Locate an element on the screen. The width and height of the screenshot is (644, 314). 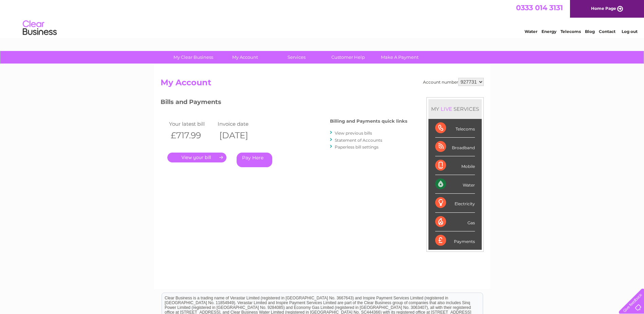
div: Water is located at coordinates (455, 184).